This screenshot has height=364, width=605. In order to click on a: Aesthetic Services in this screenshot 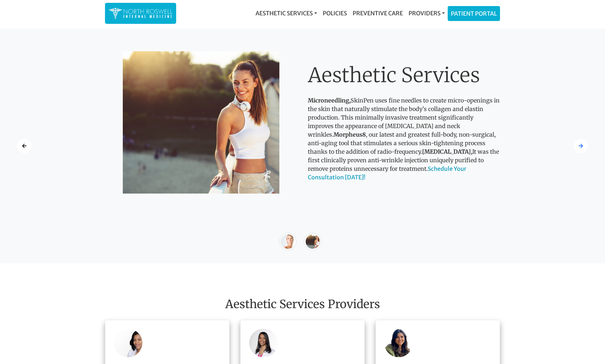, I will do `click(286, 13)`.